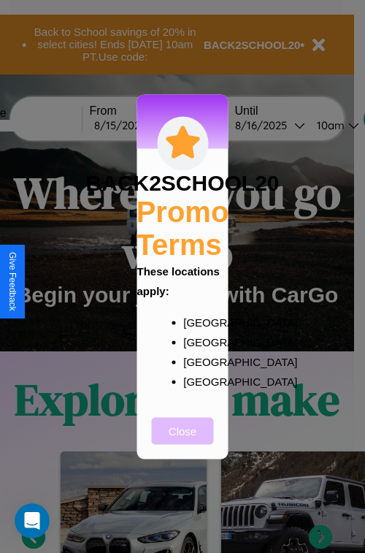 This screenshot has height=553, width=365. I want to click on h3: BACK2SCHOOL20, so click(182, 183).